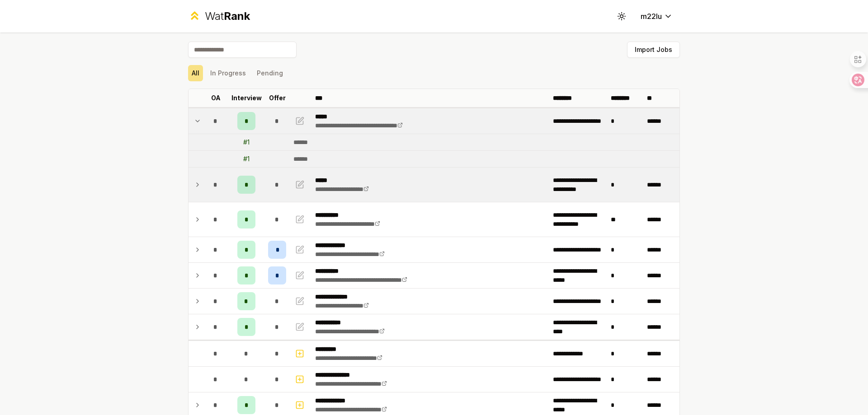 Image resolution: width=868 pixels, height=415 pixels. I want to click on p: Interview, so click(247, 98).